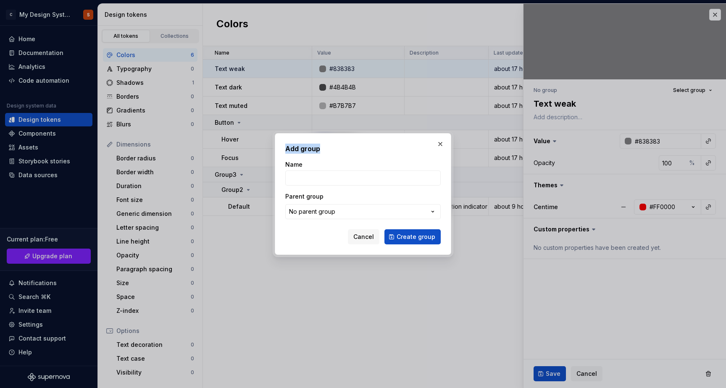  I want to click on label: Parent group, so click(304, 197).